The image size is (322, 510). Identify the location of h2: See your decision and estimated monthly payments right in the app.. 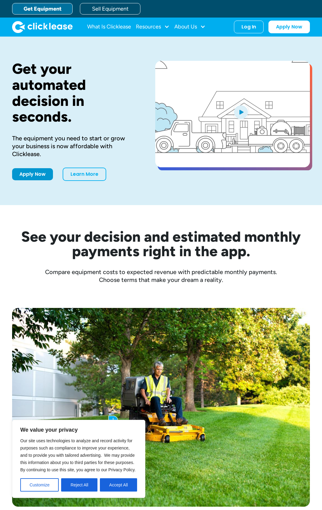
(161, 244).